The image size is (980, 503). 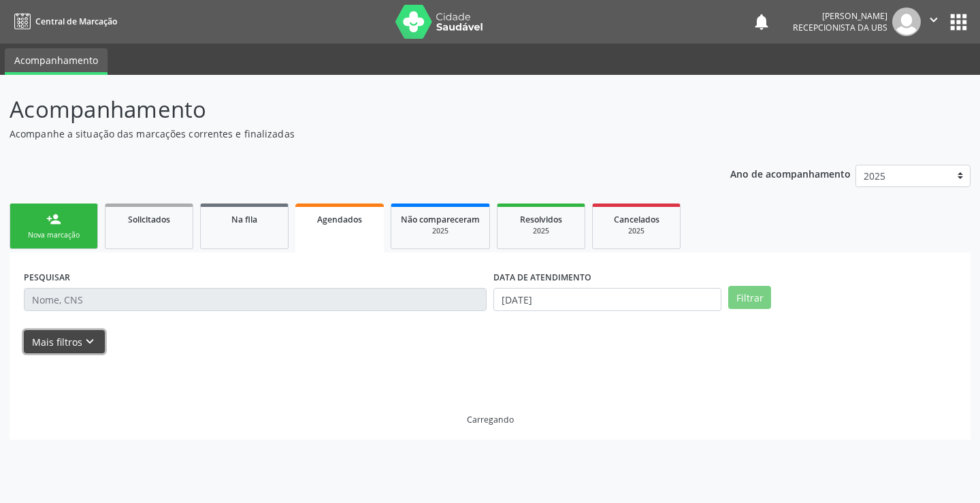 What do you see at coordinates (750, 297) in the screenshot?
I see `button: Filtrar` at bounding box center [750, 297].